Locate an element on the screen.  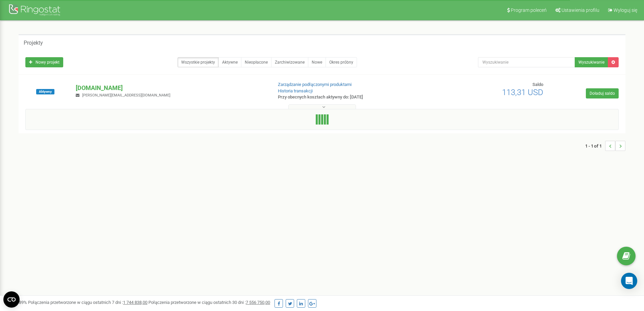
a: Okres próbny is located at coordinates (341, 62).